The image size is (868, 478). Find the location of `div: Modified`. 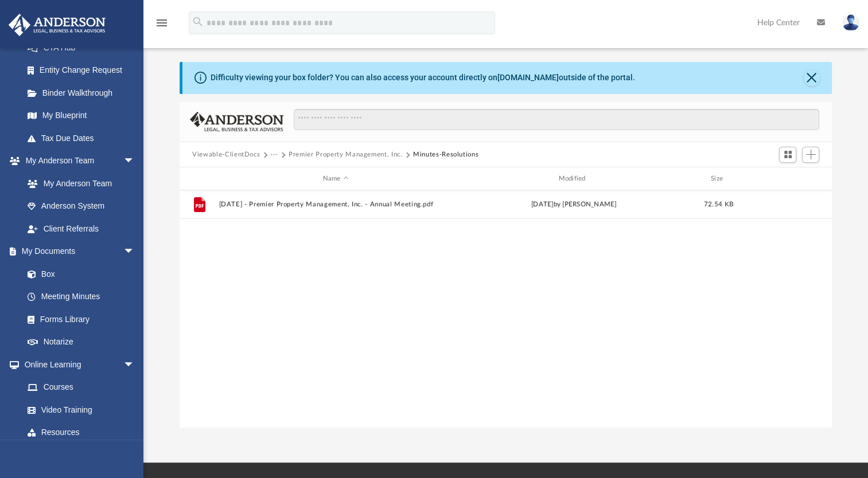

div: Modified is located at coordinates (574, 179).